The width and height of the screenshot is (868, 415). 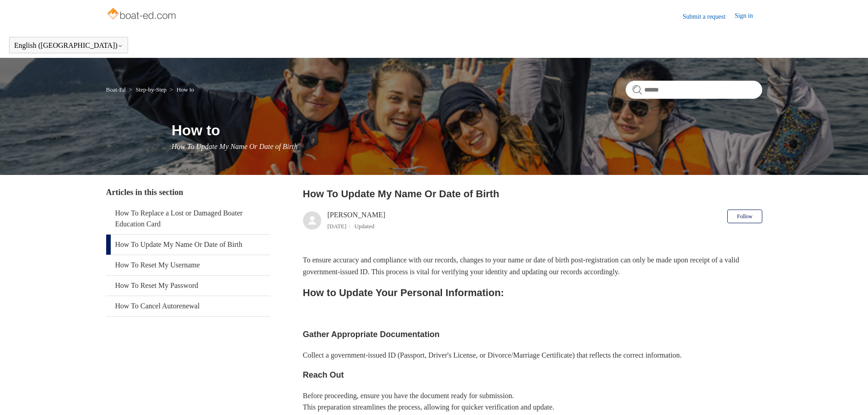 What do you see at coordinates (144, 192) in the screenshot?
I see `span: Articles in this section` at bounding box center [144, 192].